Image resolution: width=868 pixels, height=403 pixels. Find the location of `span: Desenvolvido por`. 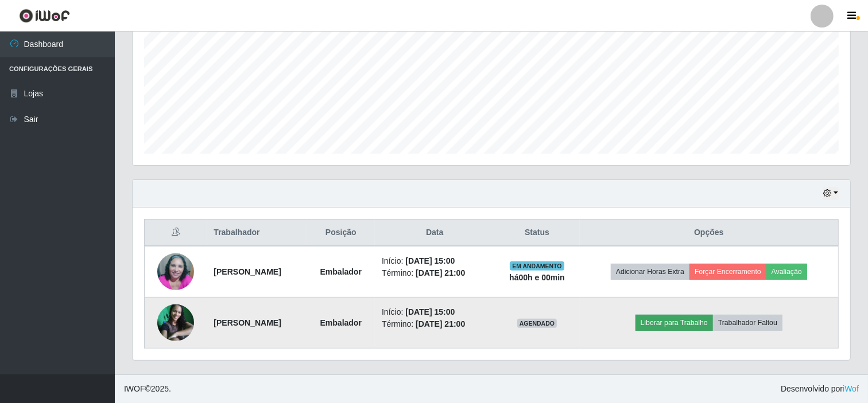

span: Desenvolvido por is located at coordinates (819, 388).